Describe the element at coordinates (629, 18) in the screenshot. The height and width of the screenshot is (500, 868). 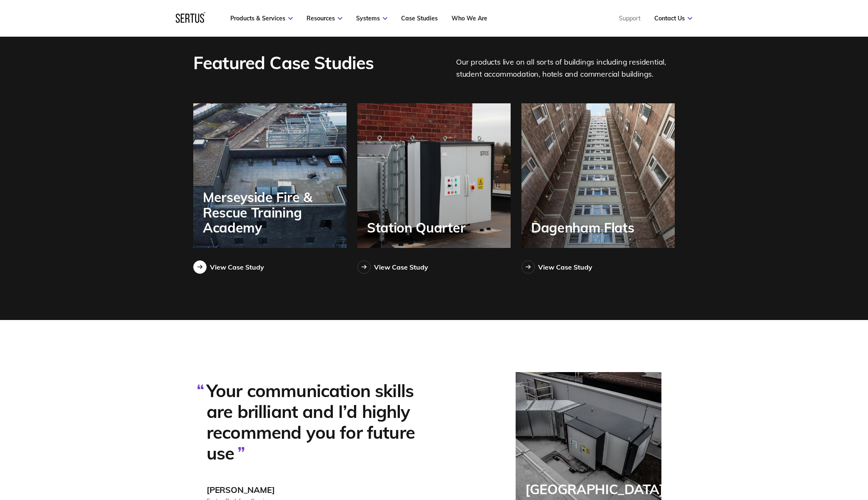
I see `a: Support` at that location.